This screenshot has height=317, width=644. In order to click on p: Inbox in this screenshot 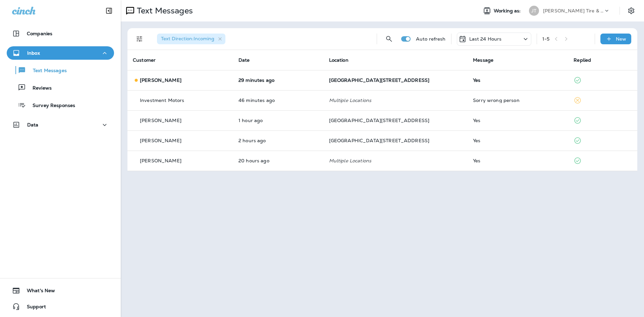, I will do `click(34, 53)`.